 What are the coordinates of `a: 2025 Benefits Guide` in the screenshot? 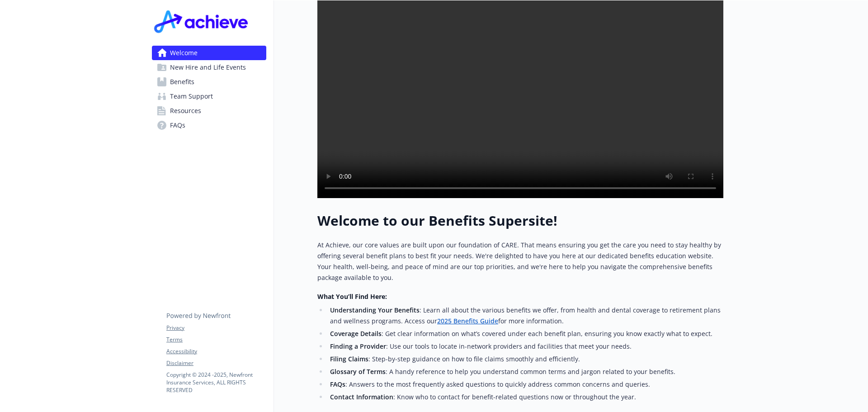 It's located at (467, 321).